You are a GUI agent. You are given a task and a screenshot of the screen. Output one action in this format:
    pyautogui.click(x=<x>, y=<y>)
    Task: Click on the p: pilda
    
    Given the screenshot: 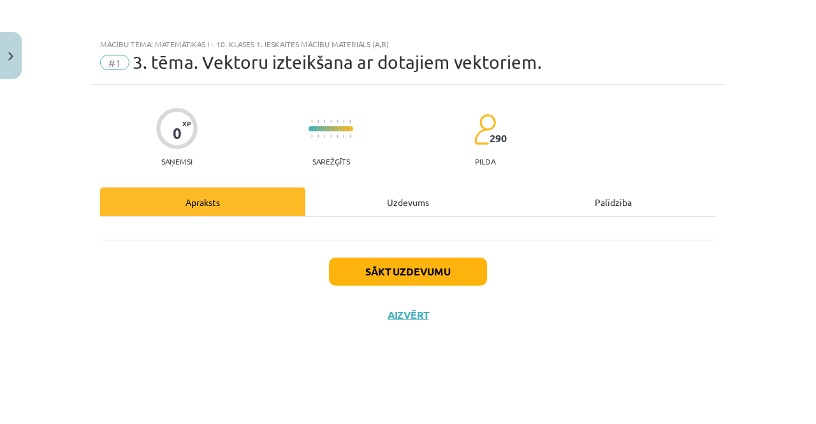 What is the action you would take?
    pyautogui.click(x=485, y=161)
    